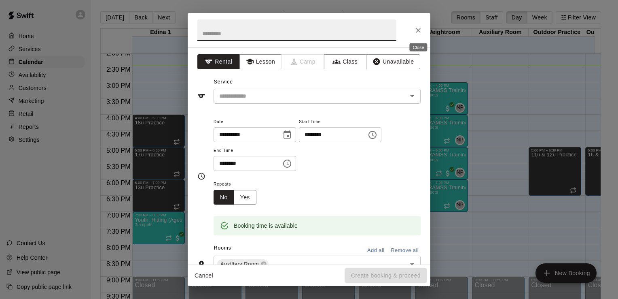  Describe the element at coordinates (266, 225) in the screenshot. I see `div: Booking time is available` at that location.